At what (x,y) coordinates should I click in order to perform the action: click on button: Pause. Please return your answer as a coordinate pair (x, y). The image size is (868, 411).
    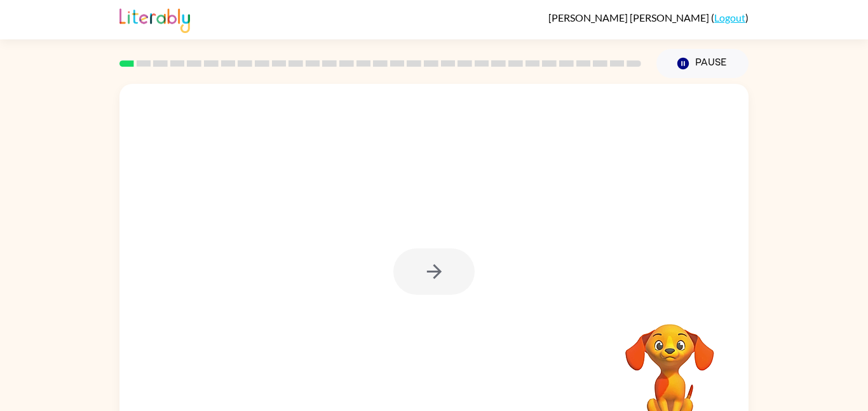
    Looking at the image, I should click on (702, 63).